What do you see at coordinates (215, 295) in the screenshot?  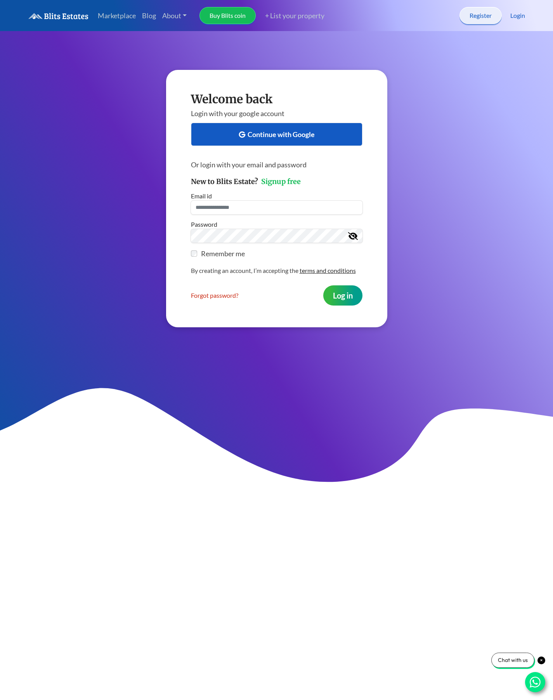 I see `a: Forgot password?` at bounding box center [215, 295].